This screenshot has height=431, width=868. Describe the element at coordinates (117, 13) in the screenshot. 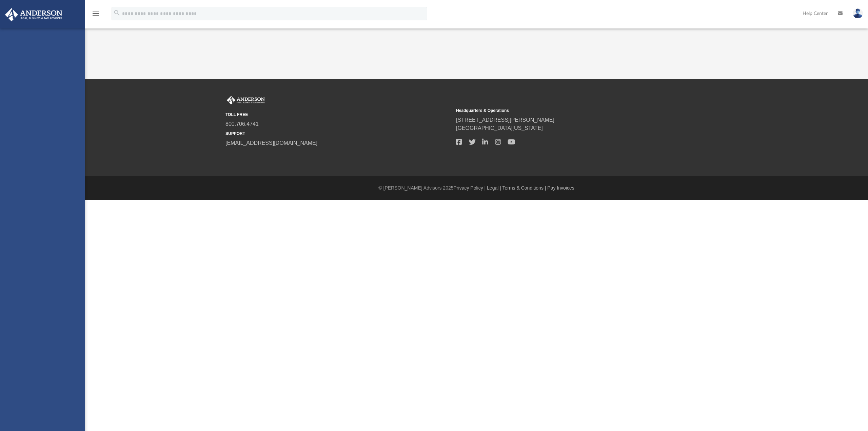

I see `i: search` at that location.